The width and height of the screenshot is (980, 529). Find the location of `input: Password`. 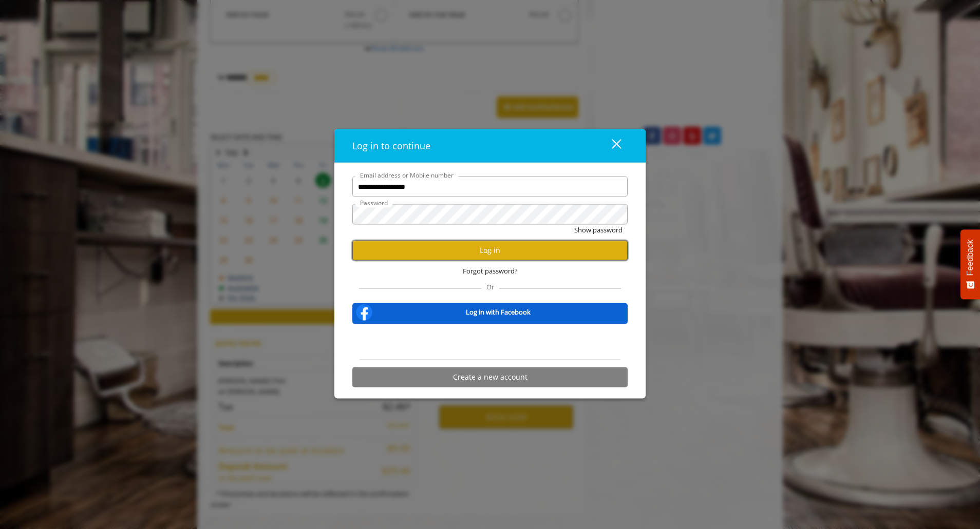

input: Password is located at coordinates (490, 214).